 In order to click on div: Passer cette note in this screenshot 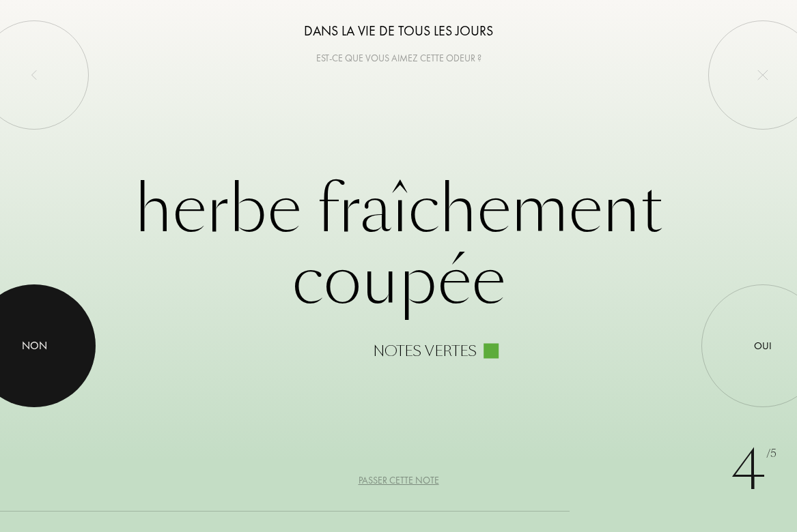, I will do `click(399, 480)`.